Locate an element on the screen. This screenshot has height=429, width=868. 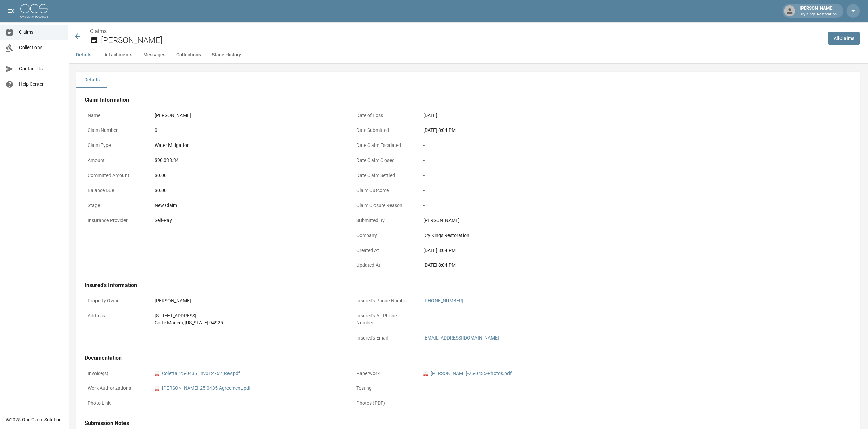
p: Insurance Provider is located at coordinates (115, 220).